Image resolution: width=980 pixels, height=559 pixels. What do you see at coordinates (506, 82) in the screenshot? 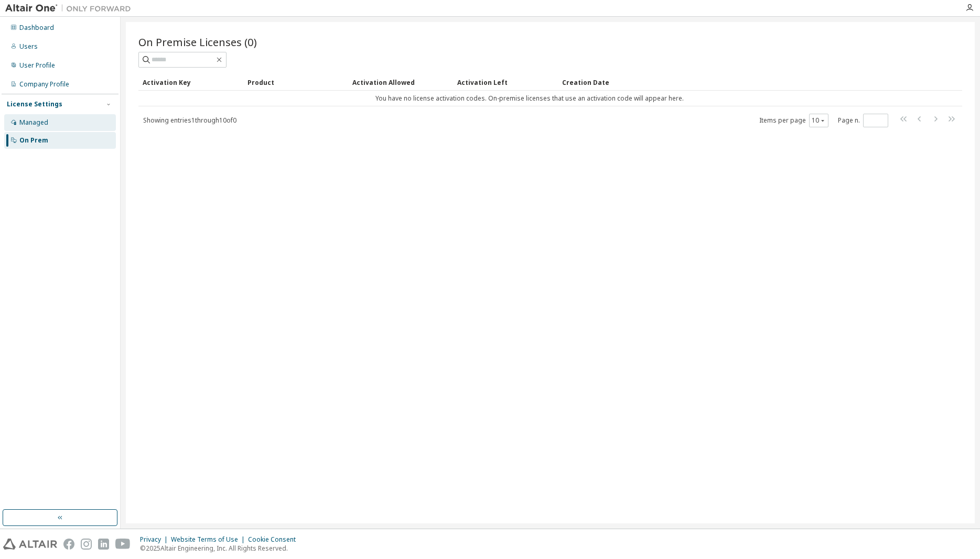
I see `div: Activation Left` at bounding box center [506, 82].